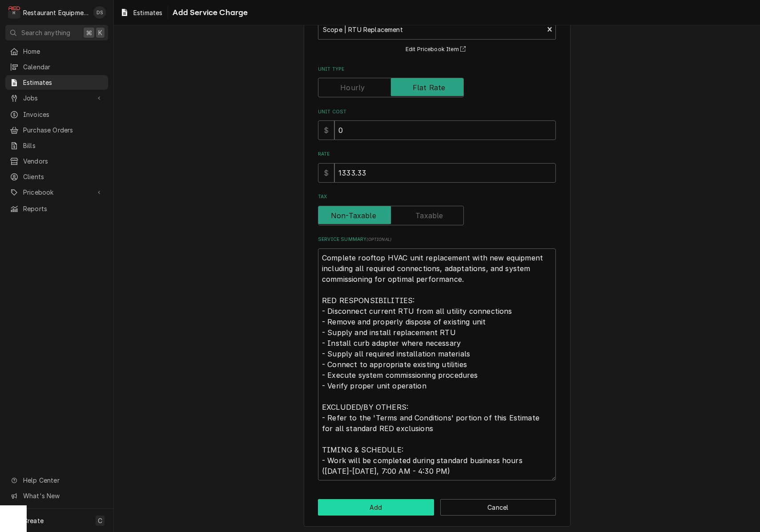 The height and width of the screenshot is (532, 760). I want to click on span: K, so click(100, 32).